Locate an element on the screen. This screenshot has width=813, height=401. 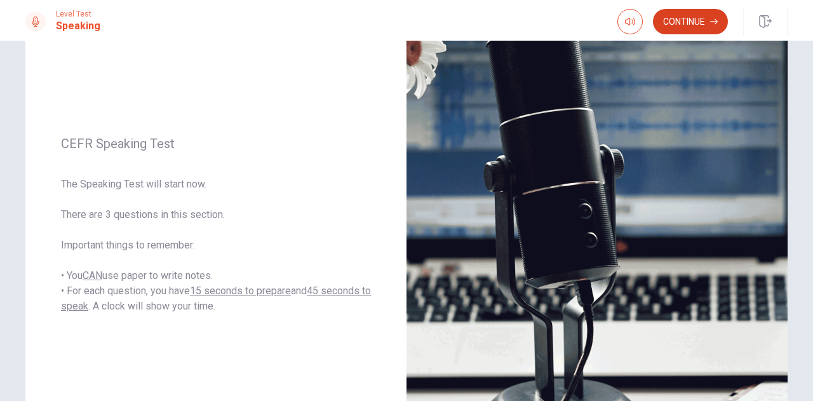
span: The Speaking Test will start now. There are 3 questions in this section. Important things to reme... is located at coordinates (216, 245).